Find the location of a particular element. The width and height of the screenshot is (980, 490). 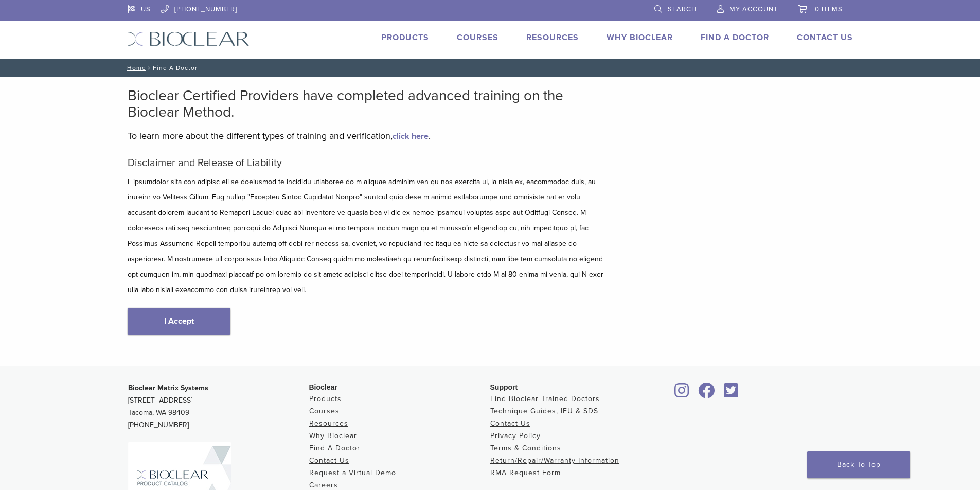

span: Support is located at coordinates (504, 387).